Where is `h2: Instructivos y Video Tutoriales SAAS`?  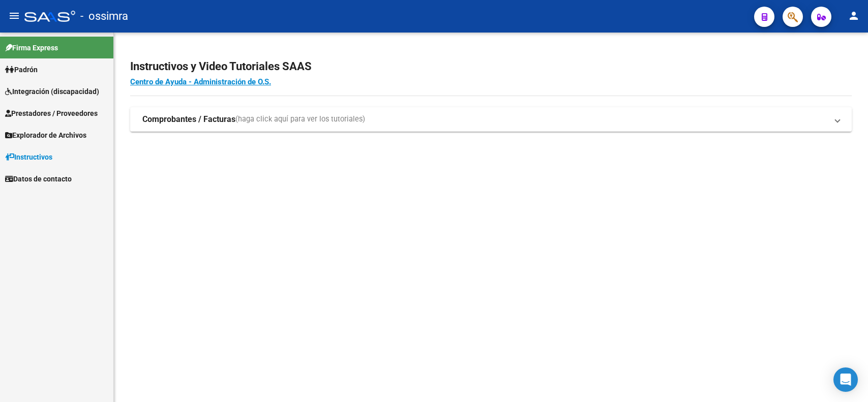
h2: Instructivos y Video Tutoriales SAAS is located at coordinates (491, 67).